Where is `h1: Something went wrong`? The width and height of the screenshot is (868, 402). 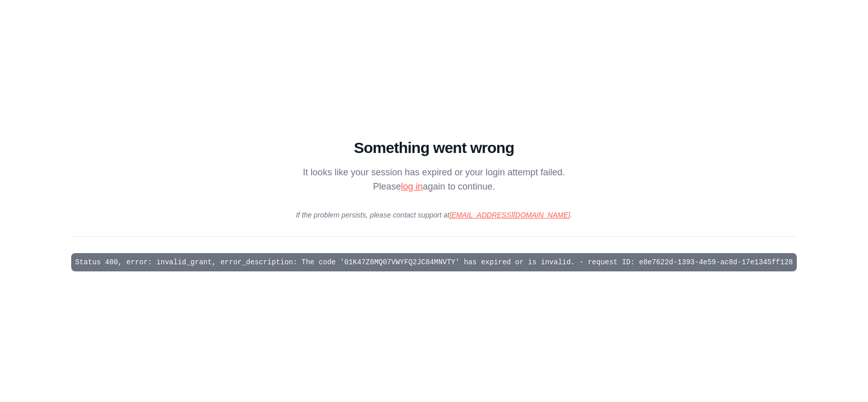
h1: Something went wrong is located at coordinates (434, 148).